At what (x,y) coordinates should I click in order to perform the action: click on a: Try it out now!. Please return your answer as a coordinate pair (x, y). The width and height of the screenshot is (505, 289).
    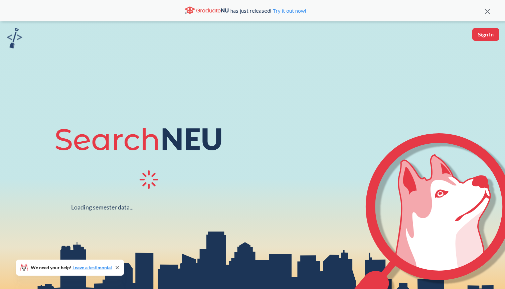
    Looking at the image, I should click on (289, 11).